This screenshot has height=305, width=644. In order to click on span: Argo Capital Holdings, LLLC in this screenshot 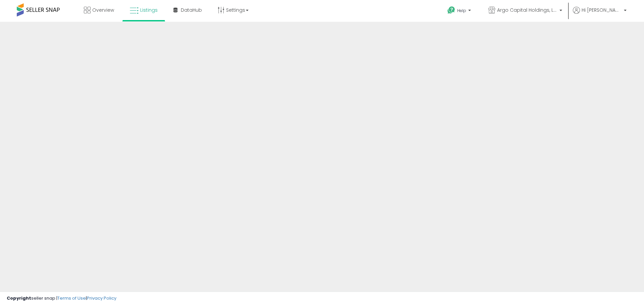, I will do `click(527, 10)`.